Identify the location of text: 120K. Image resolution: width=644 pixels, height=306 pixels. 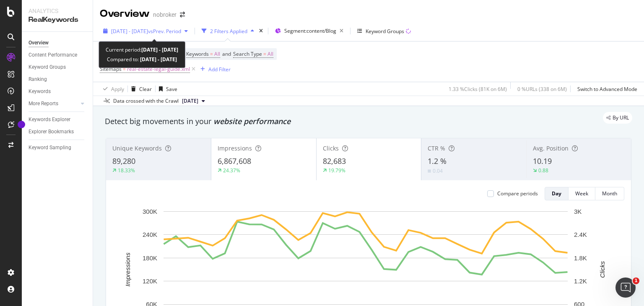
(149, 280).